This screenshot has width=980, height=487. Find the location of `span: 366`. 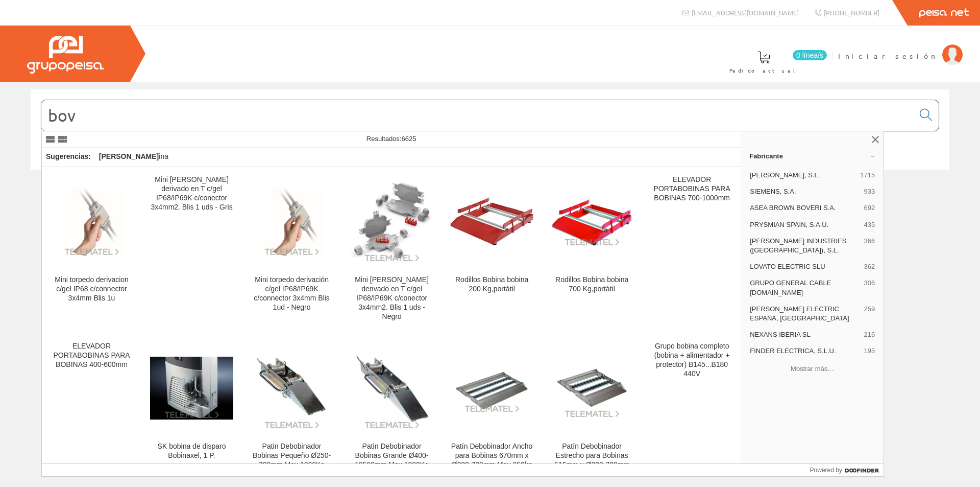

span: 366 is located at coordinates (869, 246).